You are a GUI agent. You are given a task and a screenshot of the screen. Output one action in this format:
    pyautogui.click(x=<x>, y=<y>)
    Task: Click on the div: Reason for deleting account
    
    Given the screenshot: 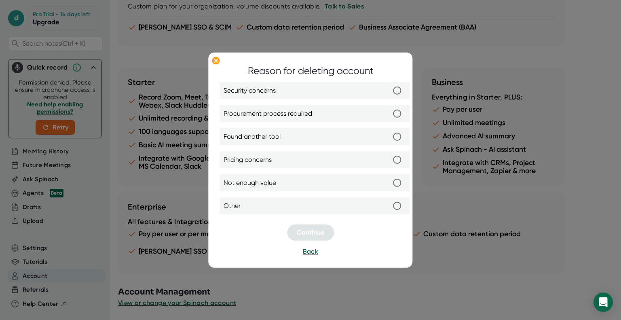 What is the action you would take?
    pyautogui.click(x=310, y=71)
    